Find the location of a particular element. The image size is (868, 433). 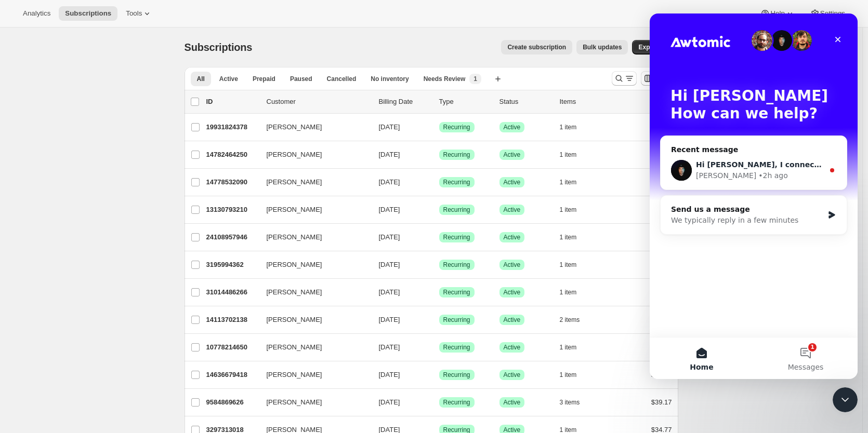

p: 19931824378 is located at coordinates (232, 127).